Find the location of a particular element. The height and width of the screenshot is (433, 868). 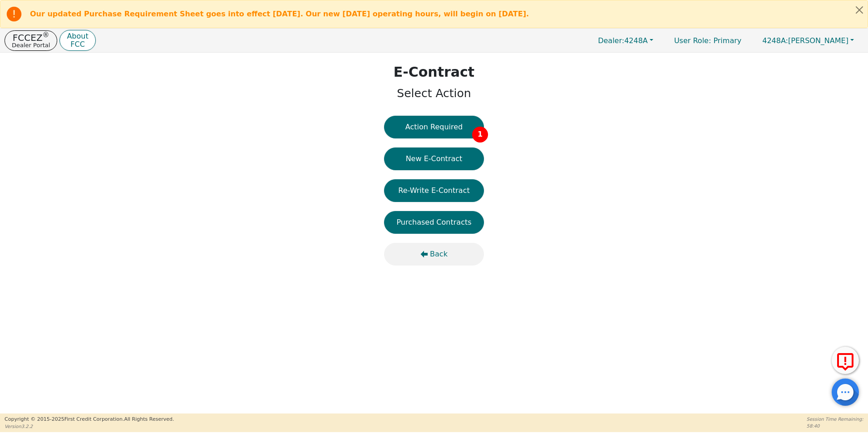

span: All Rights Reserved. is located at coordinates (149, 419).